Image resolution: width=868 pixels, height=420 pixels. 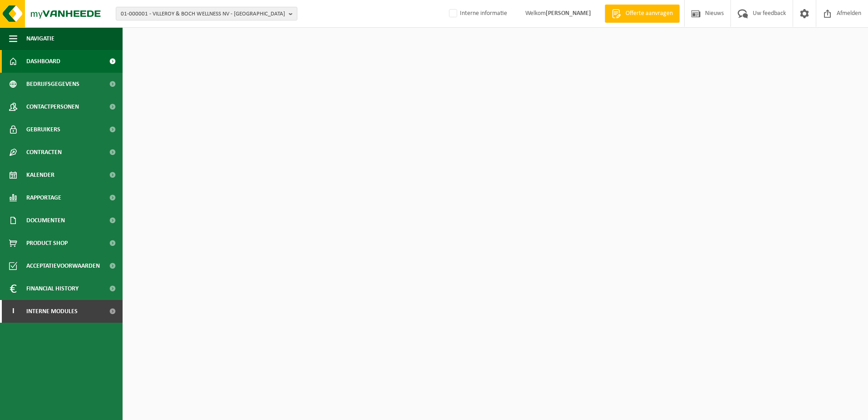 I want to click on span: Kalender, so click(x=40, y=175).